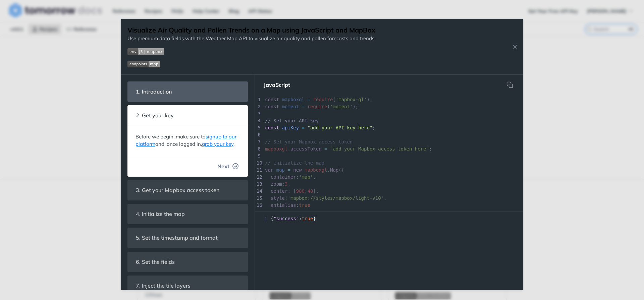 This screenshot has width=644, height=300. Describe the element at coordinates (297, 170) in the screenshot. I see `span: new` at that location.